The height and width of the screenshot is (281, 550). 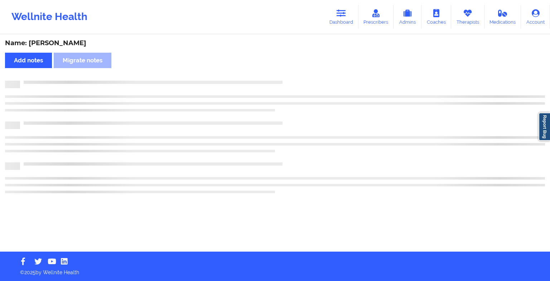 What do you see at coordinates (376, 17) in the screenshot?
I see `a: Prescribers` at bounding box center [376, 17].